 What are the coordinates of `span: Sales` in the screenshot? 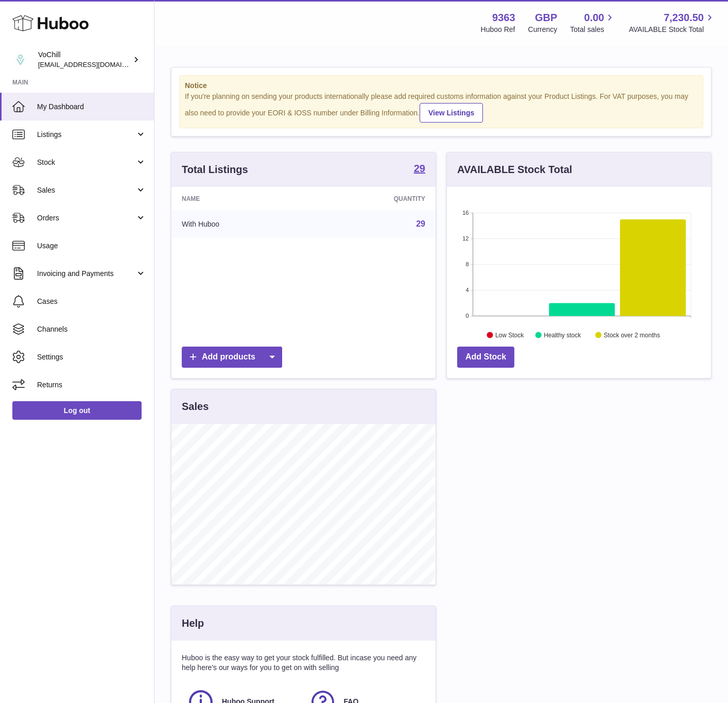 It's located at (86, 190).